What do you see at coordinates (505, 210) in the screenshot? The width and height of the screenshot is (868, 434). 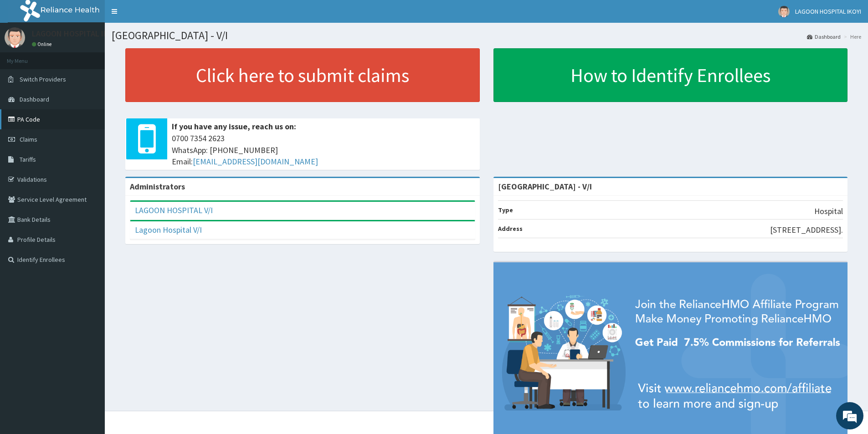 I see `b: Type` at bounding box center [505, 210].